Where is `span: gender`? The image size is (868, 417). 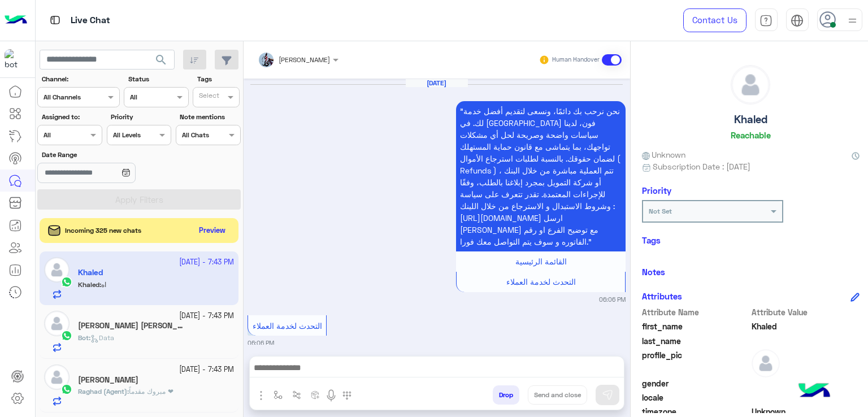
span: gender is located at coordinates (696, 383).